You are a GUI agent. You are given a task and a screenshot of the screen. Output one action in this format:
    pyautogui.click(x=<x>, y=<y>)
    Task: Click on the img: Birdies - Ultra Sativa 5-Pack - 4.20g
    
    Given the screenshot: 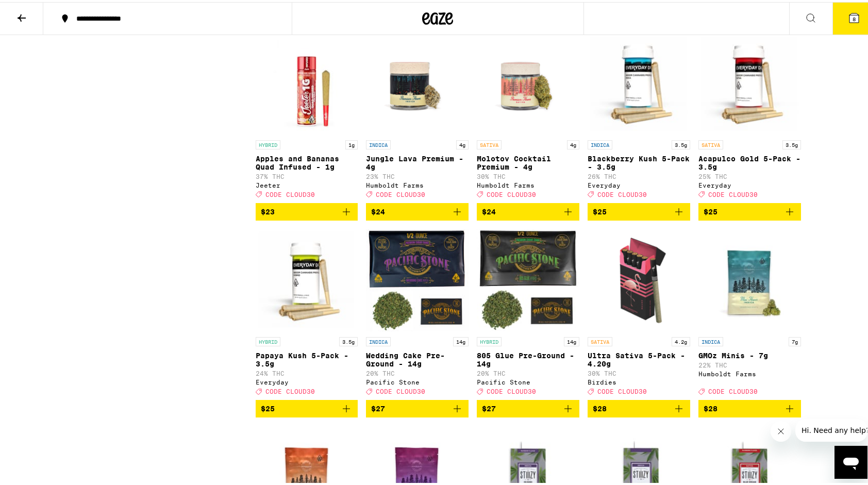 What is the action you would take?
    pyautogui.click(x=639, y=279)
    